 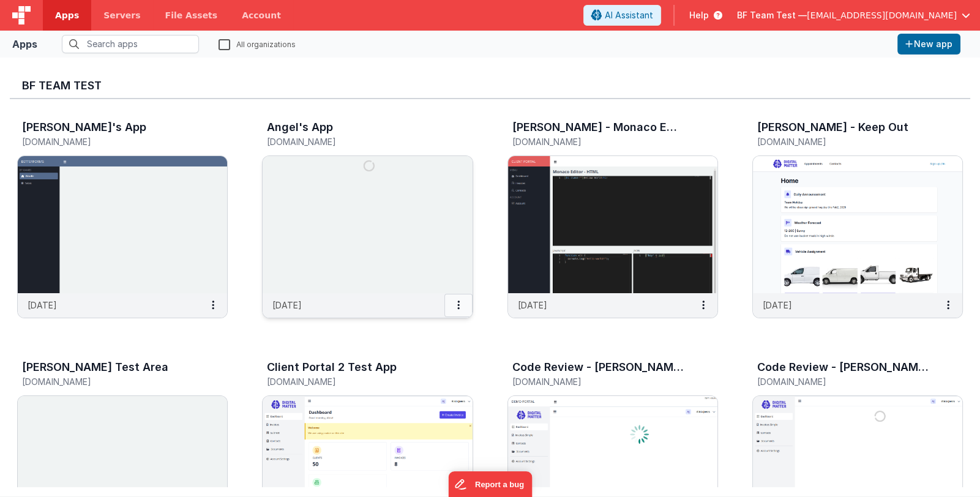 What do you see at coordinates (192, 15) in the screenshot?
I see `span: File Assets` at bounding box center [192, 15].